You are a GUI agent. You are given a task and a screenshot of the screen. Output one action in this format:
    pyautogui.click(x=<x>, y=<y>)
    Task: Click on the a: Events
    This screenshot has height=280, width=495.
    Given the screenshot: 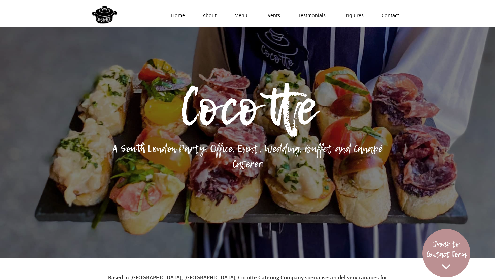 What is the action you would take?
    pyautogui.click(x=270, y=15)
    